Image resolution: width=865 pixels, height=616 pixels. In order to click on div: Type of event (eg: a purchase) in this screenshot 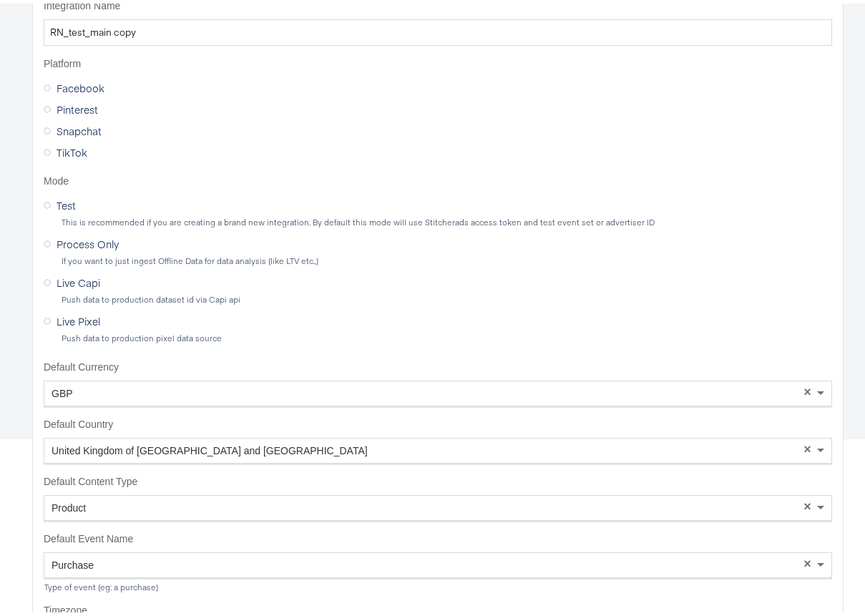, I will do `click(438, 584)`.